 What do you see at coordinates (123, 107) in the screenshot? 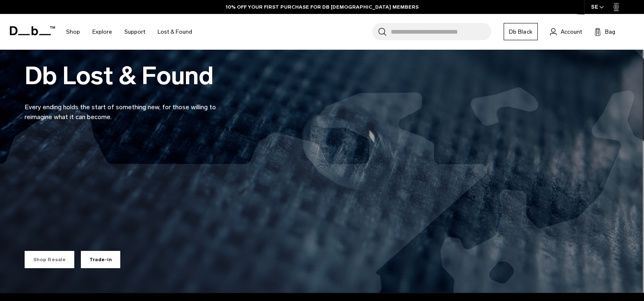
I see `p: Every ending holds the start of something new, for those willing to reimagine what it can become.` at bounding box center [123, 107].